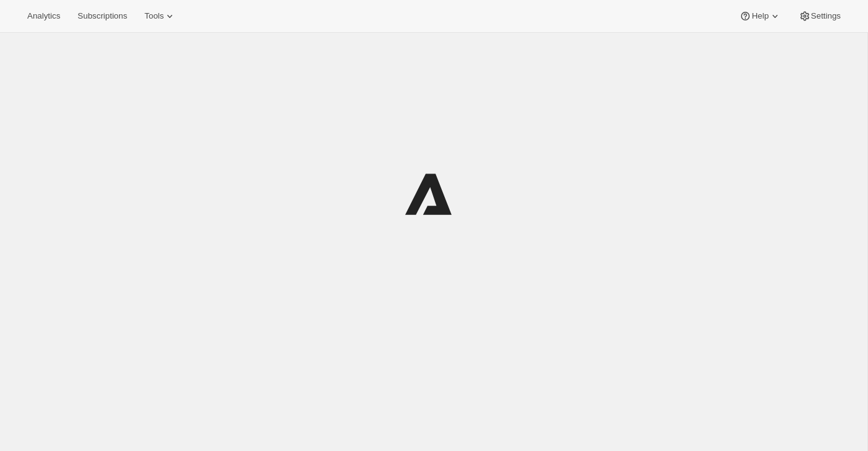 The image size is (868, 451). I want to click on span: Settings, so click(826, 16).